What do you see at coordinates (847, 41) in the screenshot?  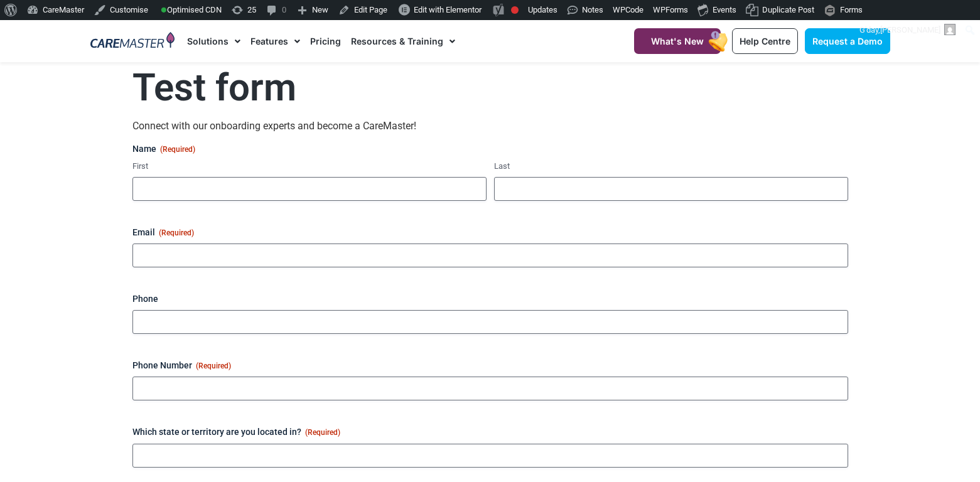 I see `span: Request a Demo` at bounding box center [847, 41].